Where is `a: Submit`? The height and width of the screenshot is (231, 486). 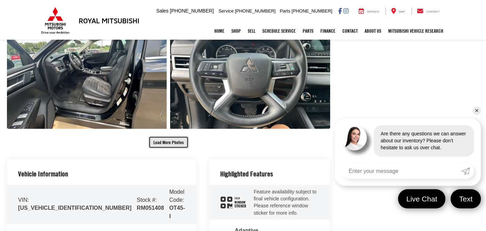
a: Submit is located at coordinates (468, 171).